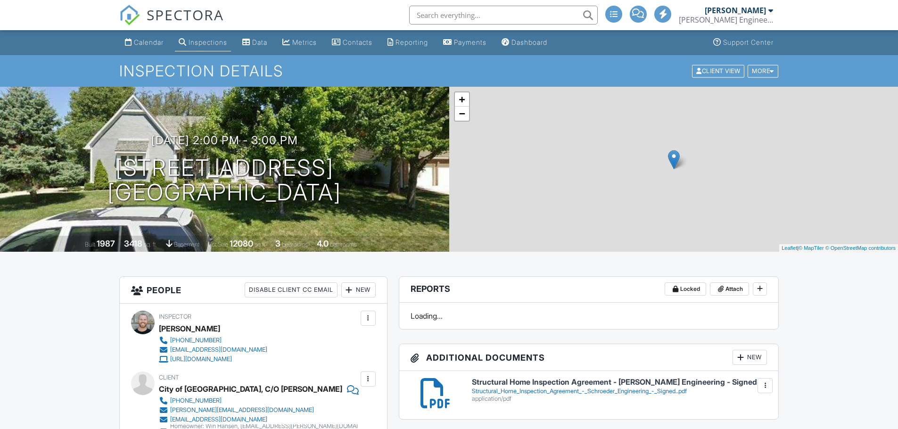  What do you see at coordinates (763, 71) in the screenshot?
I see `div: More` at bounding box center [763, 71].